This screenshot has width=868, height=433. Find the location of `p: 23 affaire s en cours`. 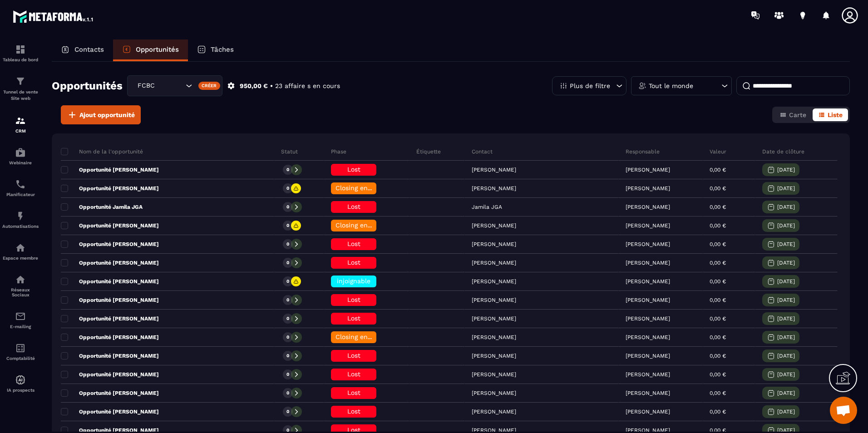

p: 23 affaire s en cours is located at coordinates (307, 86).